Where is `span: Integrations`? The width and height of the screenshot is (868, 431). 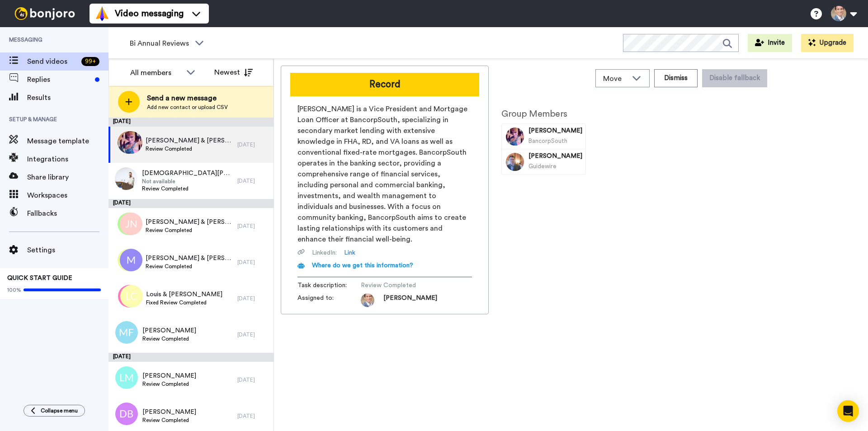
span: Integrations is located at coordinates (68, 159).